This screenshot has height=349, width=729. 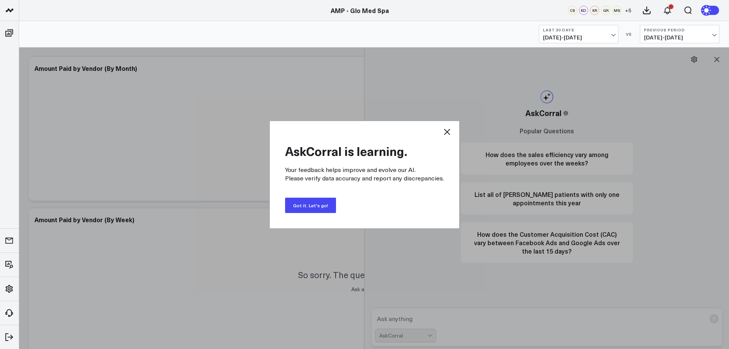 What do you see at coordinates (310, 205) in the screenshot?
I see `button: Got it. Let's go!` at bounding box center [310, 205].